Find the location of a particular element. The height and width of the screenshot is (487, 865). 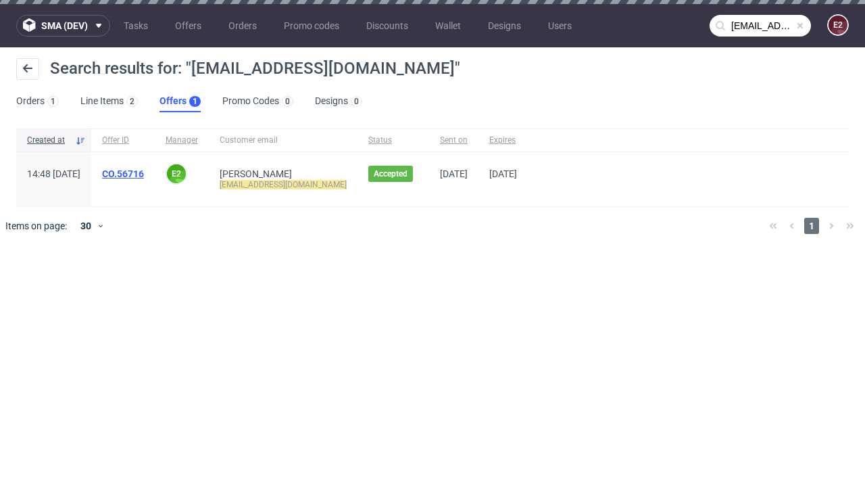

a: Offers is located at coordinates (188, 26).